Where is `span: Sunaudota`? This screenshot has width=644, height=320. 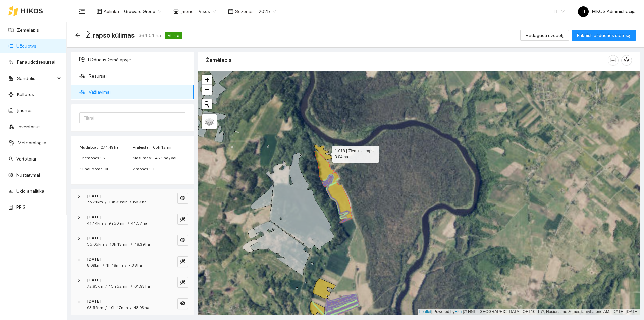 span: Sunaudota is located at coordinates (93, 169).